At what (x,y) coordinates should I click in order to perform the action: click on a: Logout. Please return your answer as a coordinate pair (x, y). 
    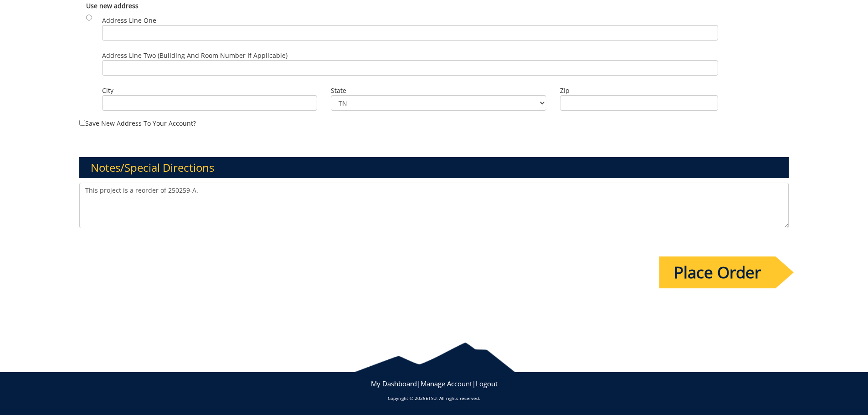
    Looking at the image, I should click on (486, 384).